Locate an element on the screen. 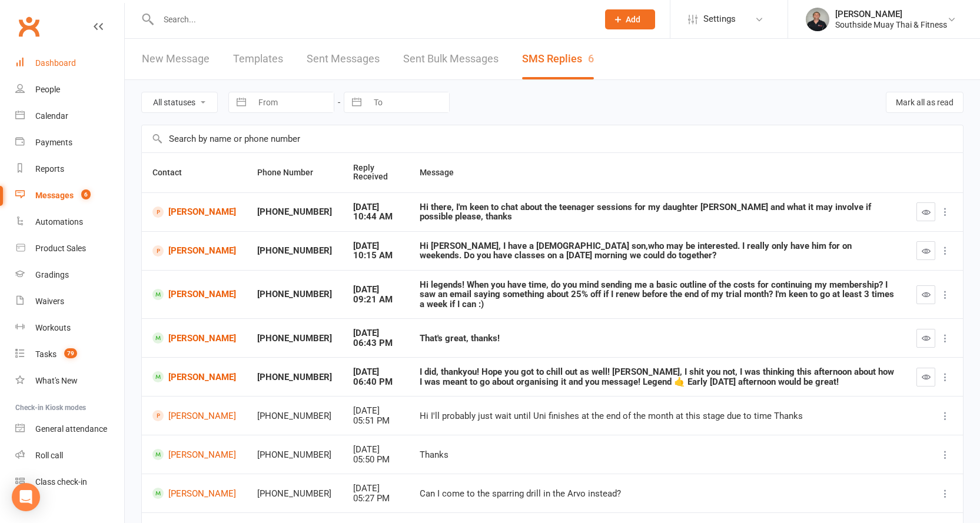 This screenshot has width=980, height=523. div: Dashboard is located at coordinates (55, 63).